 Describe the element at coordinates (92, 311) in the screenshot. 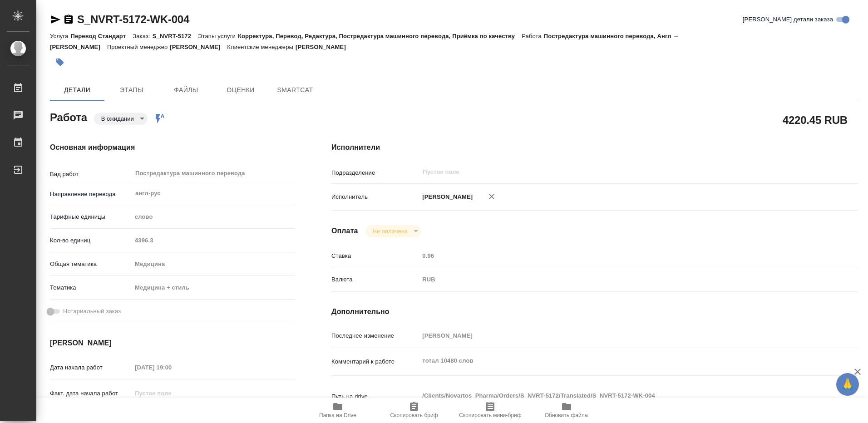

I see `span: Нотариальный заказ` at that location.